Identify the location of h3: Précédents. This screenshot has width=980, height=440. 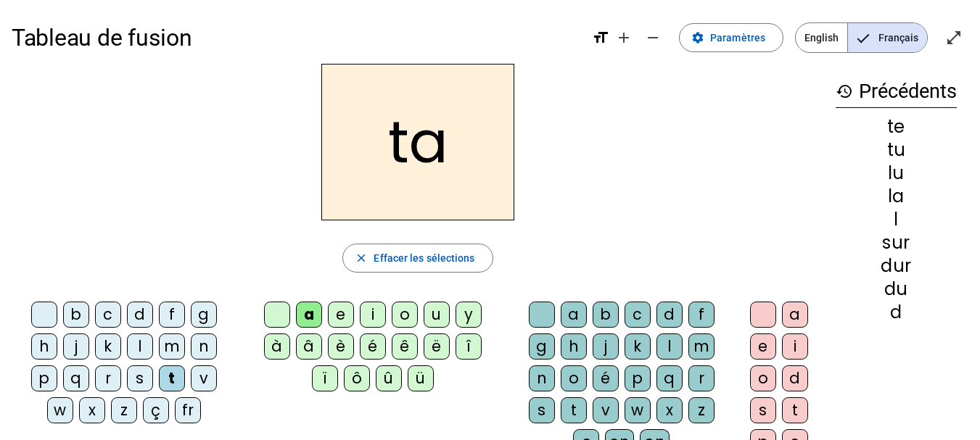
(895, 91).